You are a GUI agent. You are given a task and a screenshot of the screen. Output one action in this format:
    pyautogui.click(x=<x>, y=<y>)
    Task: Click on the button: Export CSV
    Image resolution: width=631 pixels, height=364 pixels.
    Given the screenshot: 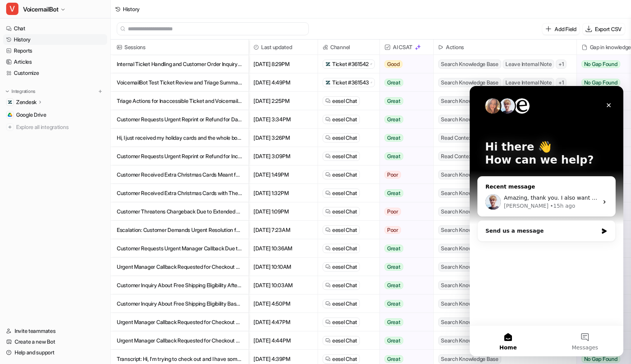 What is the action you would take?
    pyautogui.click(x=604, y=29)
    